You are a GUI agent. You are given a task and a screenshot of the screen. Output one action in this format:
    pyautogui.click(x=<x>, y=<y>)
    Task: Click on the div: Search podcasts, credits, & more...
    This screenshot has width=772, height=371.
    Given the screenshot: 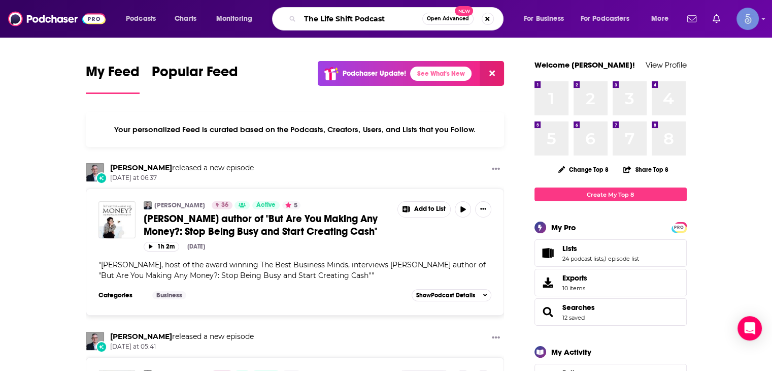 What is the action you would take?
    pyautogui.click(x=397, y=19)
    